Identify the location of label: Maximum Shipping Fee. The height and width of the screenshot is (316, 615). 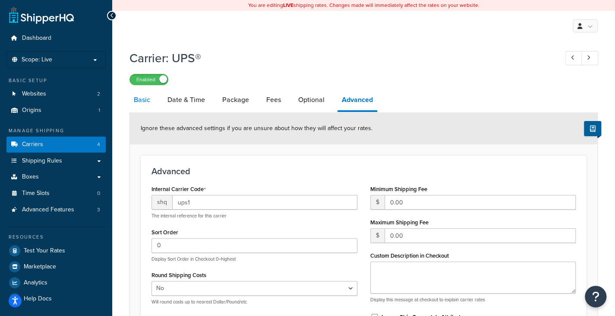
(399, 222).